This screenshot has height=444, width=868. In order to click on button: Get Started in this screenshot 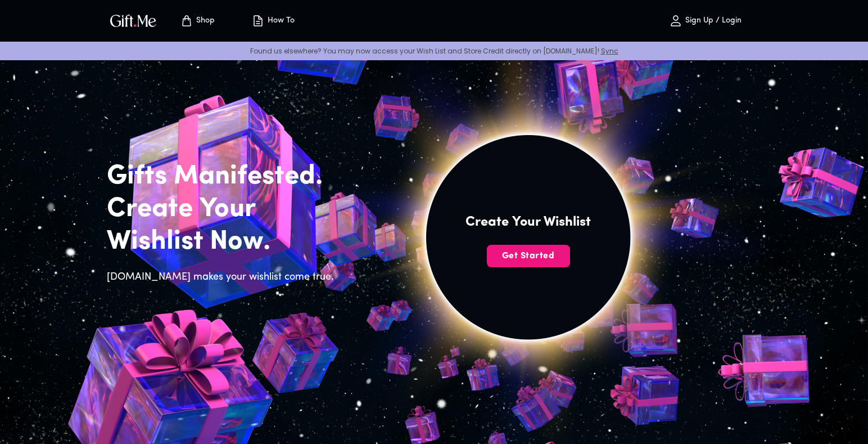, I will do `click(529, 256)`.